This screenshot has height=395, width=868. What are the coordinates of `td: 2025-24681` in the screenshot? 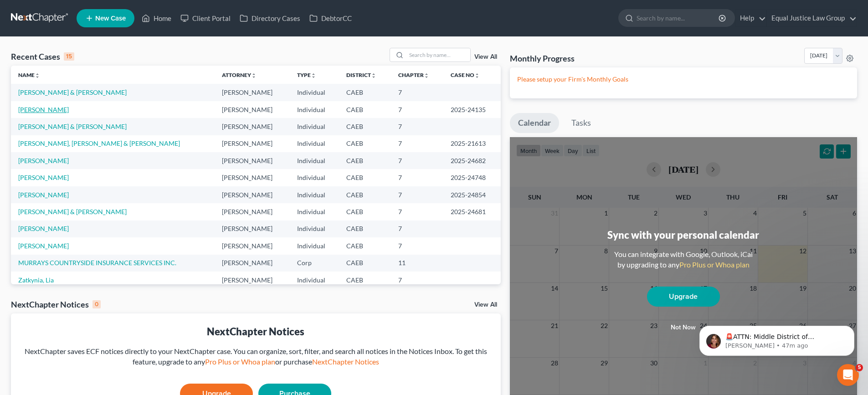 It's located at (472, 212).